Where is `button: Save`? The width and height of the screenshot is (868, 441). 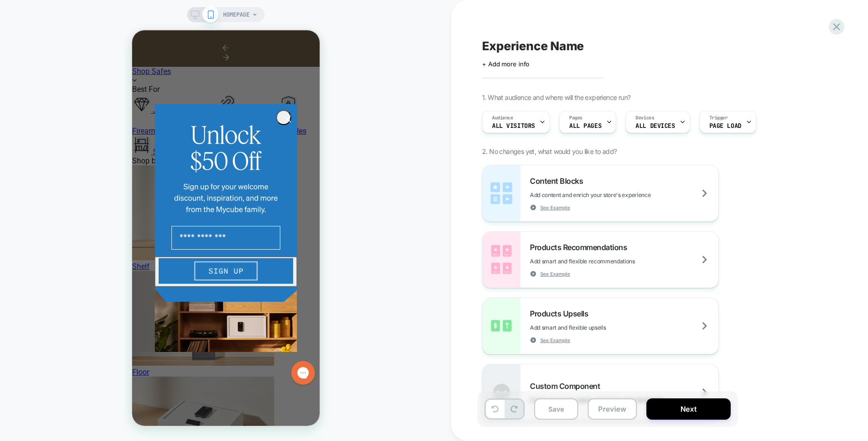
button: Save is located at coordinates (556, 409).